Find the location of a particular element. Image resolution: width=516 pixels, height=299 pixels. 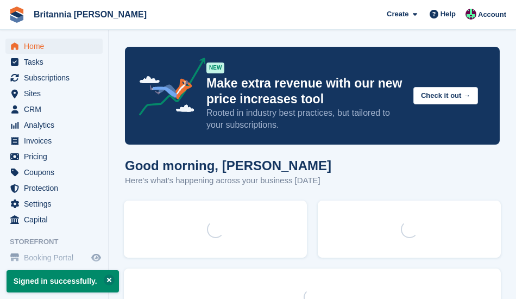

p: Make extra revenue with our new price increases tool is located at coordinates (305, 91).